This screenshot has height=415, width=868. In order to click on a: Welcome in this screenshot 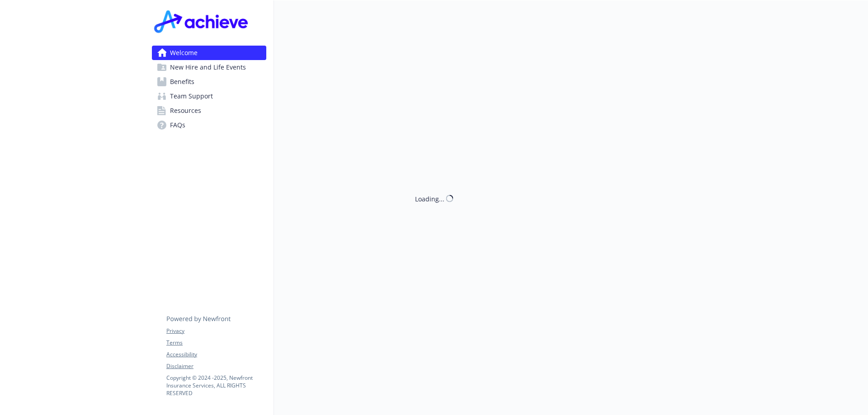, I will do `click(208, 53)`.